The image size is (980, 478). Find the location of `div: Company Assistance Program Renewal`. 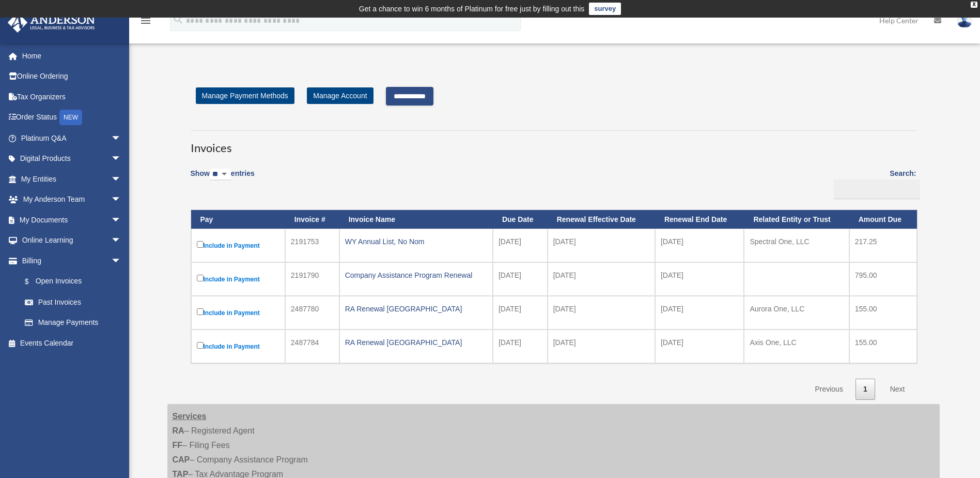

div: Company Assistance Program Renewal is located at coordinates (416, 275).